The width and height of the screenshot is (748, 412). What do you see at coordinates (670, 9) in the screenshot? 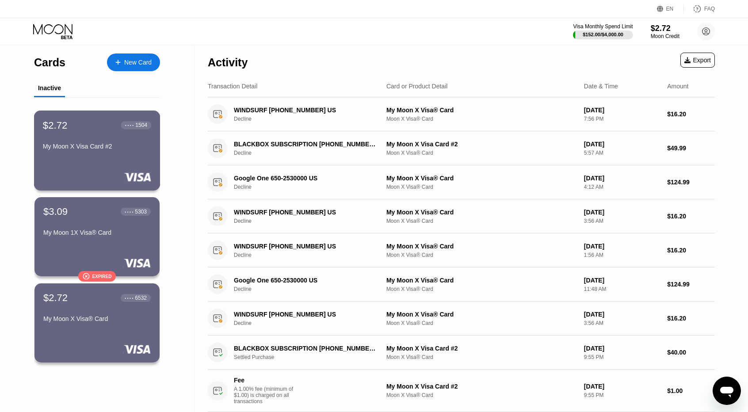
I see `div: EN` at bounding box center [670, 9].